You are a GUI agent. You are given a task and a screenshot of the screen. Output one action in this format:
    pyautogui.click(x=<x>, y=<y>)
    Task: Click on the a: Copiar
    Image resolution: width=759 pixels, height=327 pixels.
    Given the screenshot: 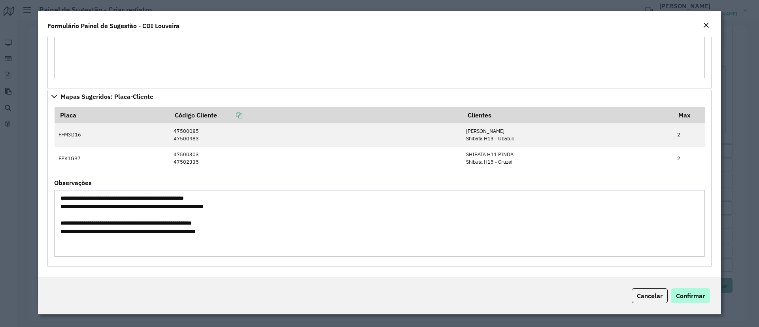 What is the action you would take?
    pyautogui.click(x=230, y=115)
    